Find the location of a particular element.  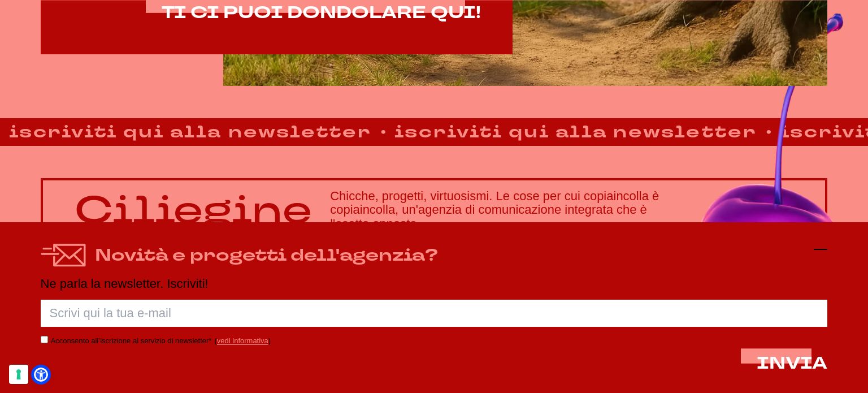

button: INVIA is located at coordinates (792, 363).